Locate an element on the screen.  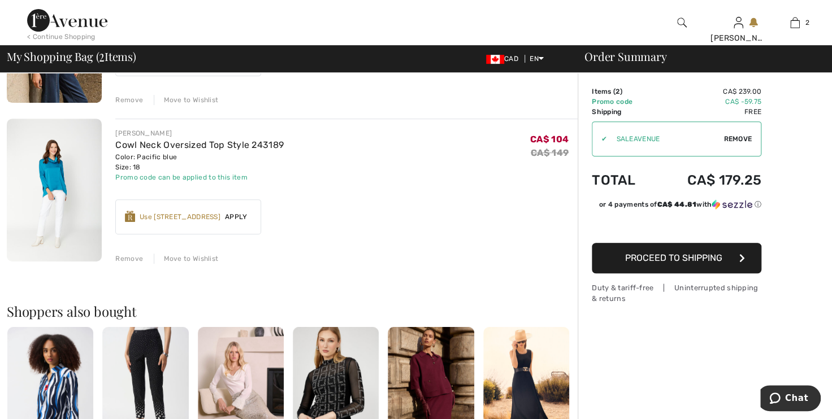
span: EN is located at coordinates (536, 59).